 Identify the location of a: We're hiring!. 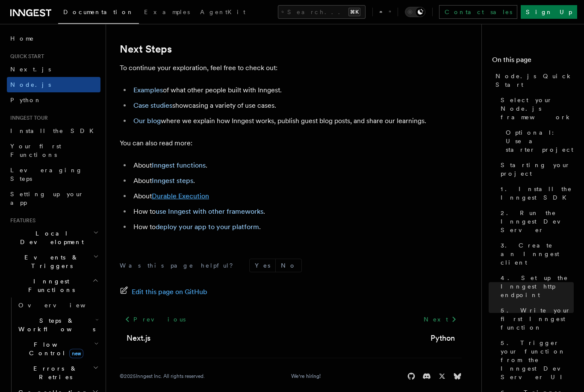
(306, 376).